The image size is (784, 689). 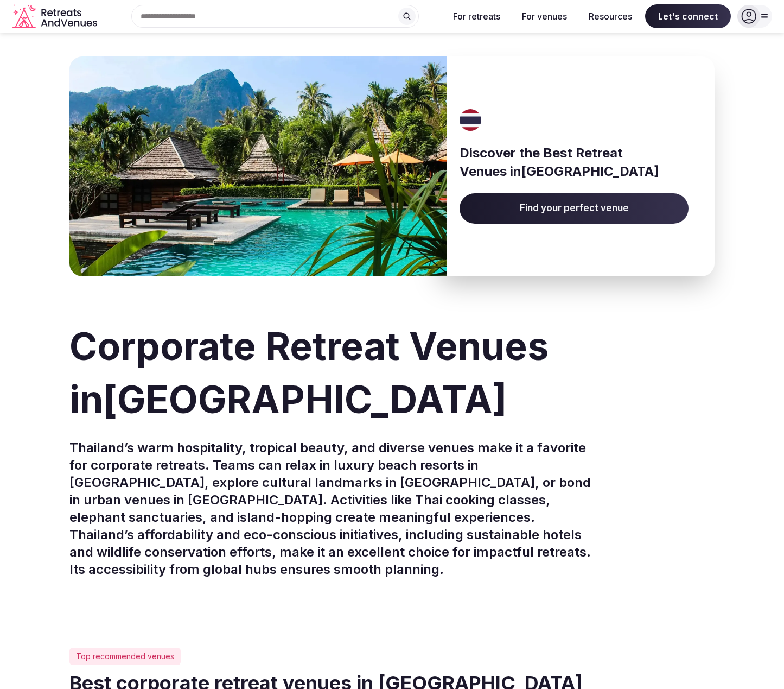 What do you see at coordinates (471, 120) in the screenshot?
I see `img: Thailand's flag` at bounding box center [471, 120].